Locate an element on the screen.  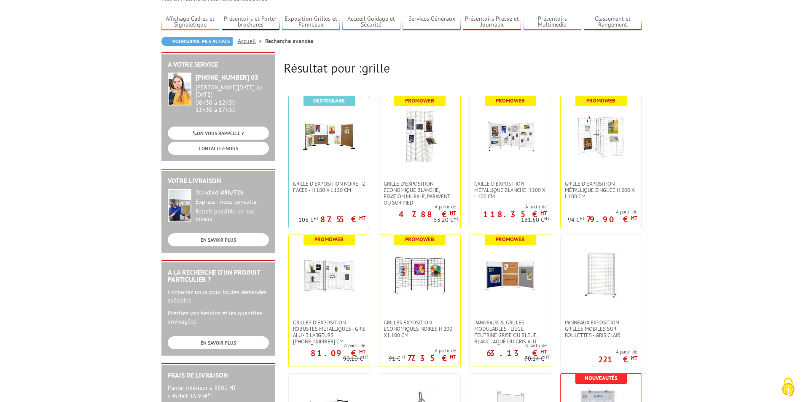
a: Exposition Grilles et Panneaux is located at coordinates (311, 22).